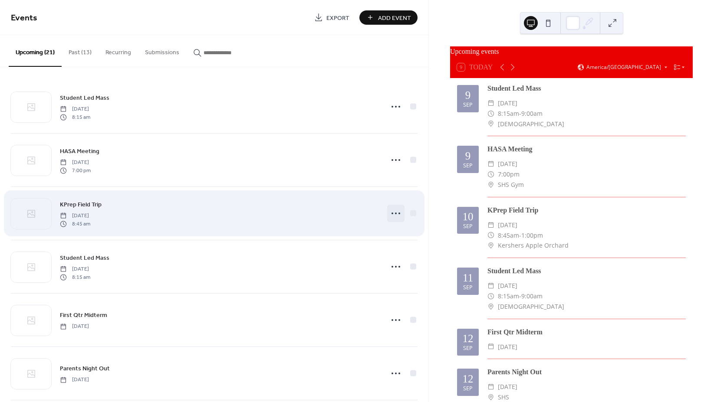  I want to click on span: SHS Gym, so click(511, 185).